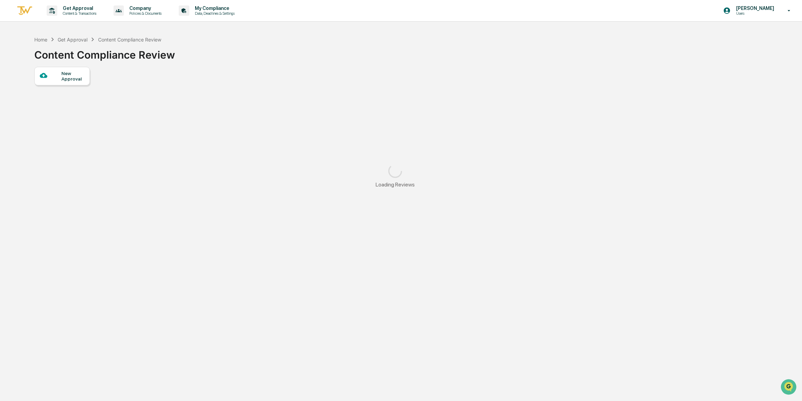 The height and width of the screenshot is (401, 802). What do you see at coordinates (55, 62) in the screenshot?
I see `div: We're available if you need us!` at bounding box center [55, 62].